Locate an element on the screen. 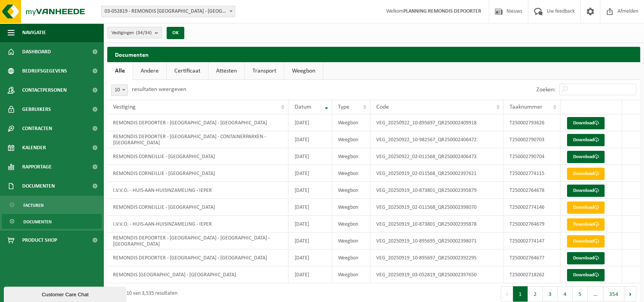  a: Andere is located at coordinates (150, 71).